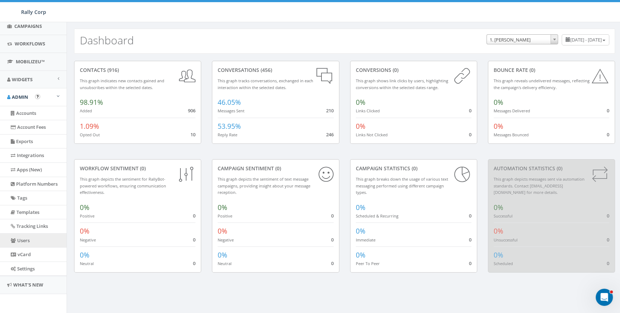 The width and height of the screenshot is (620, 313). I want to click on span: 246, so click(330, 135).